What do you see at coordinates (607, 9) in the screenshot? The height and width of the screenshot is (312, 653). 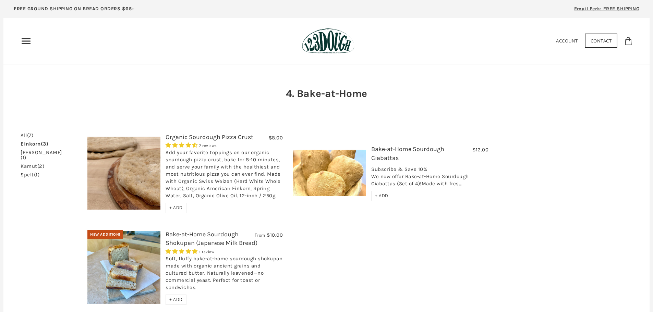 I see `span: Email Perk: FREE SHIPPING` at bounding box center [607, 9].